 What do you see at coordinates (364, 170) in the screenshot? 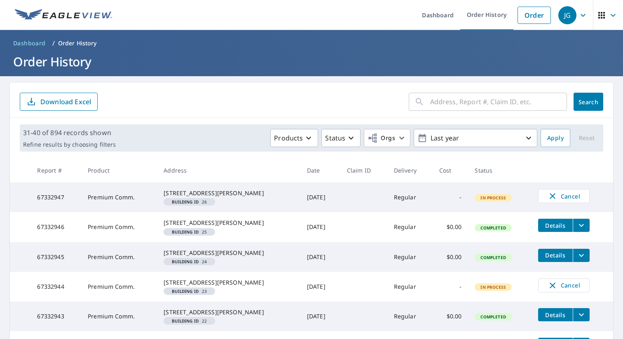
I see `th: Claim ID` at bounding box center [364, 170].